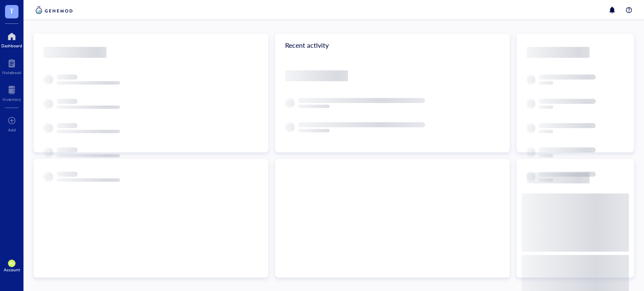 The width and height of the screenshot is (644, 291). I want to click on a: Notebook, so click(12, 66).